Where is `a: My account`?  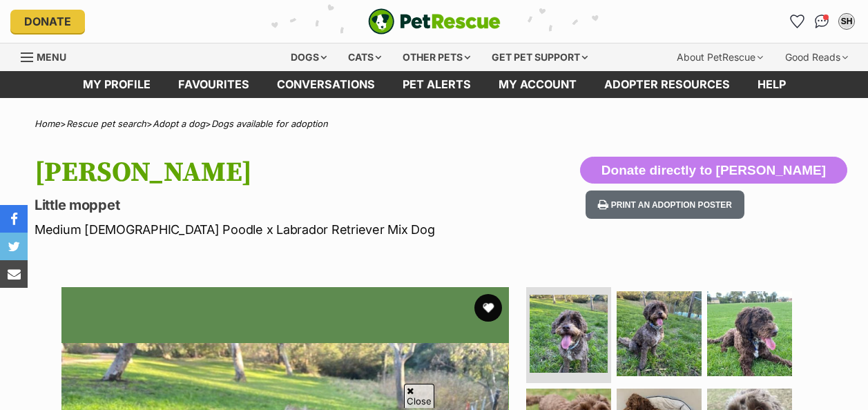
a: My account is located at coordinates (537, 84).